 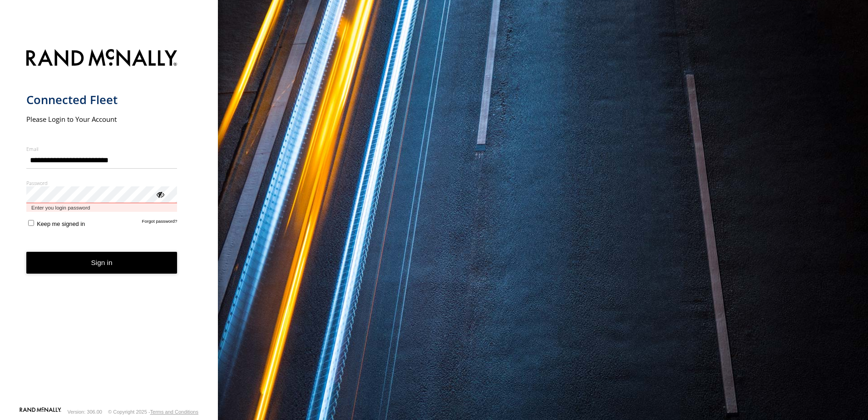 I want to click on h1: Connected Fleet, so click(x=102, y=99).